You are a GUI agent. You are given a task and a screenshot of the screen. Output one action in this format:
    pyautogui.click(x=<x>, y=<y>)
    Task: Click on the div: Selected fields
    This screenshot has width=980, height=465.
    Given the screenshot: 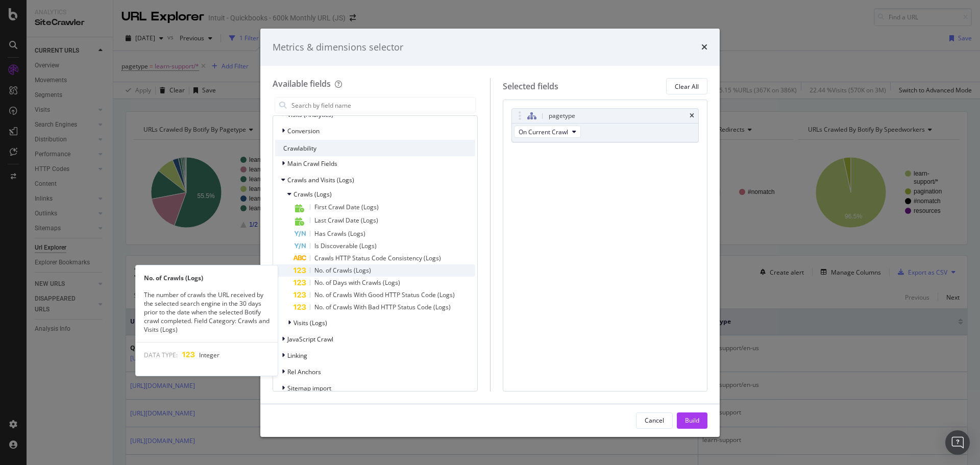 What is the action you would take?
    pyautogui.click(x=530, y=86)
    